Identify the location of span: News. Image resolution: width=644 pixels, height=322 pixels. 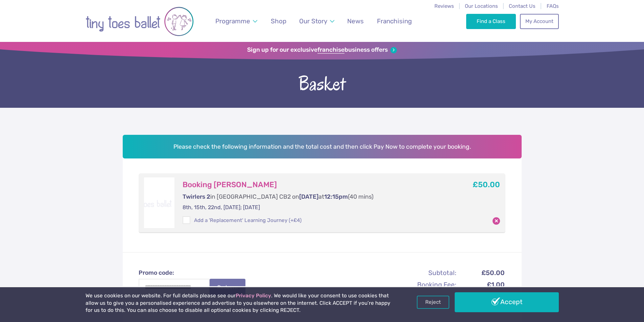
(355, 21).